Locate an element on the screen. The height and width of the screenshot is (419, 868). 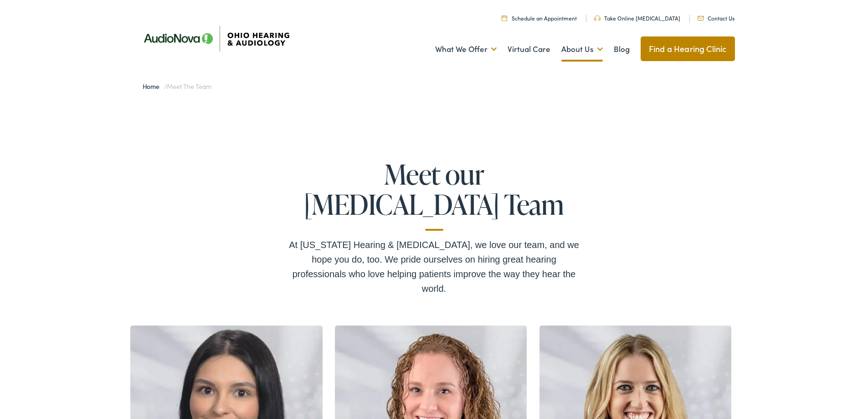
img: Mail icon representing email contact with Ohio Hearing in Cincinnati, OH is located at coordinates (701, 18).